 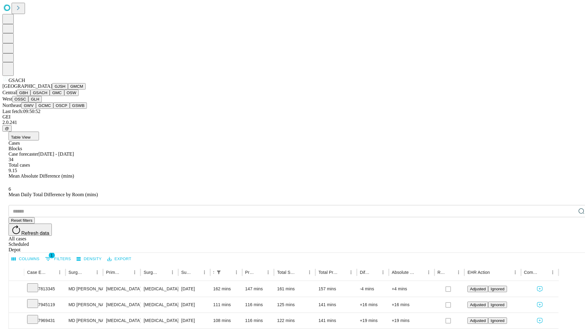 What do you see at coordinates (412, 289) in the screenshot?
I see `div: +4 mins` at bounding box center [412, 289].